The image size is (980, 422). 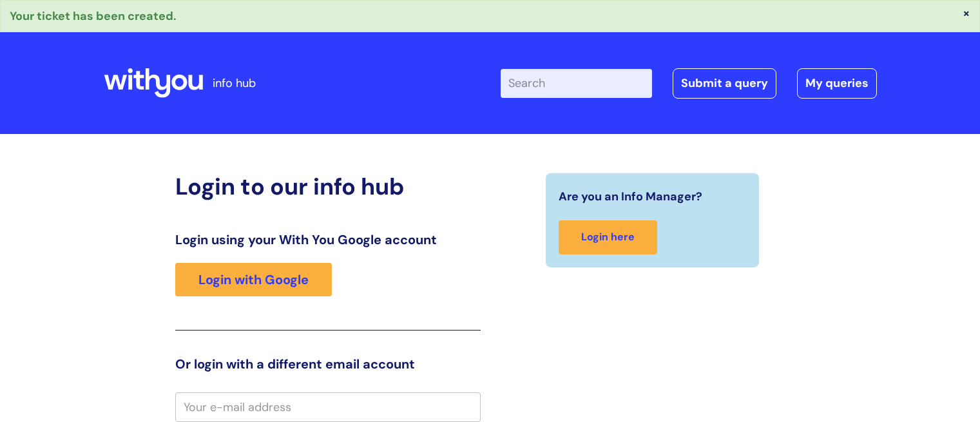 I want to click on a: Login with Google, so click(x=253, y=279).